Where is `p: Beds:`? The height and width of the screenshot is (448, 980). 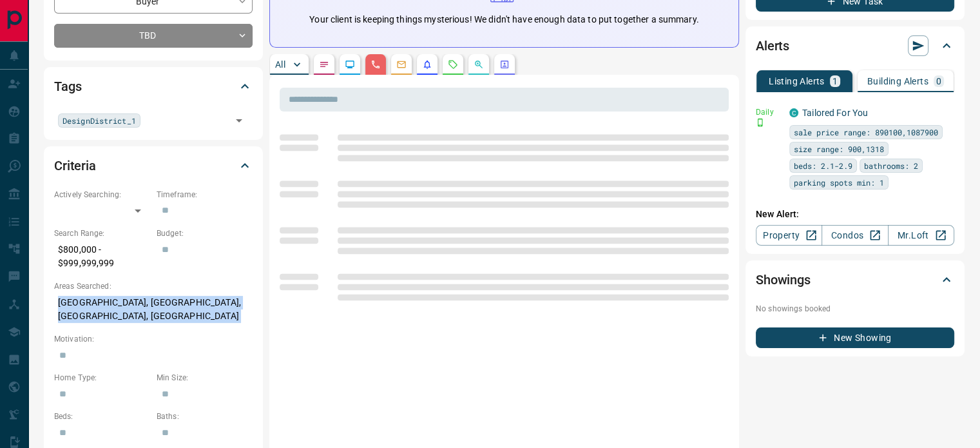
p: Beds: is located at coordinates (102, 417).